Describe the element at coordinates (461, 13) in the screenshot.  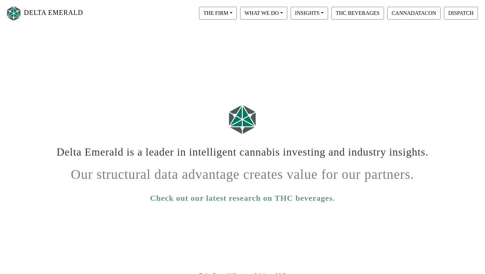
I see `button: DISPATCH` at that location.